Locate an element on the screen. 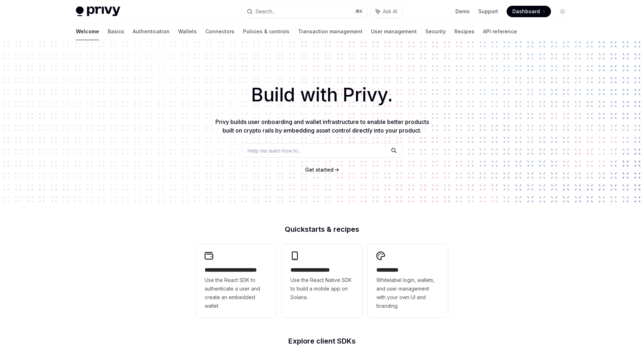 This screenshot has height=350, width=644. span: Get started is located at coordinates (319, 169).